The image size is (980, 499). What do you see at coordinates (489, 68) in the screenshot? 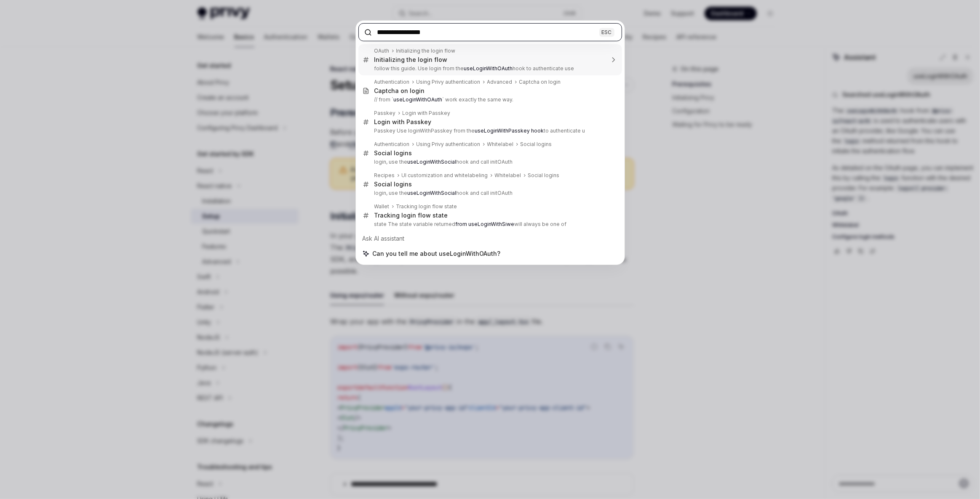
I see `p: follow this guide. Use login from the hook to authenticate use` at bounding box center [489, 68].